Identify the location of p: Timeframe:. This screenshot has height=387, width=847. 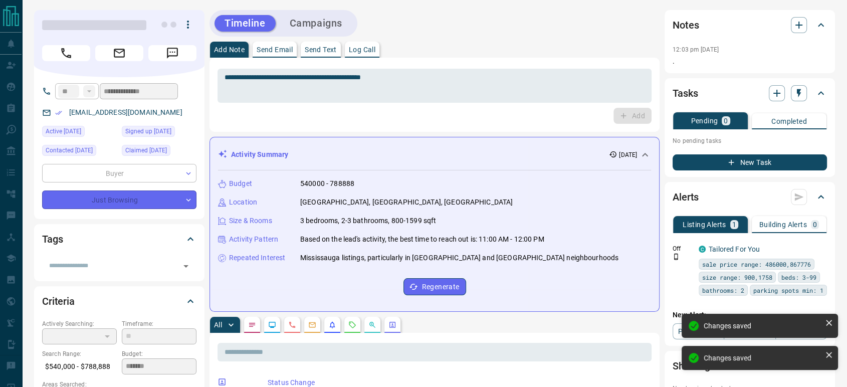
(159, 324).